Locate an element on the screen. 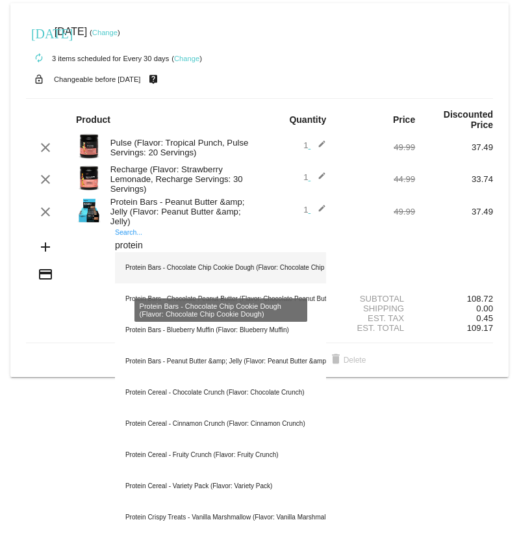 The width and height of the screenshot is (519, 535). div: Protein Cereal - Variety Pack (Flavor: Variety Pack) is located at coordinates (220, 486).